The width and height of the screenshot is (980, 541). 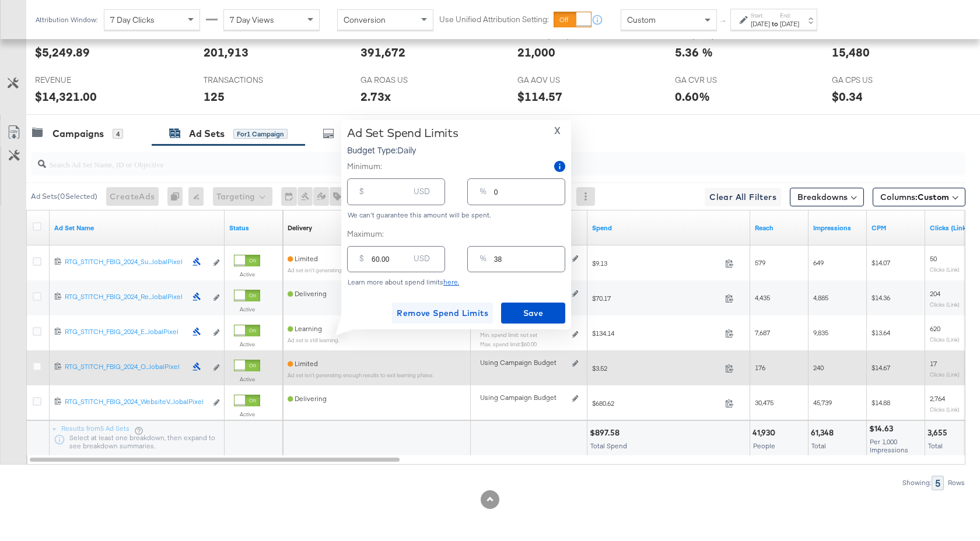 I want to click on div: 21,000, so click(x=536, y=52).